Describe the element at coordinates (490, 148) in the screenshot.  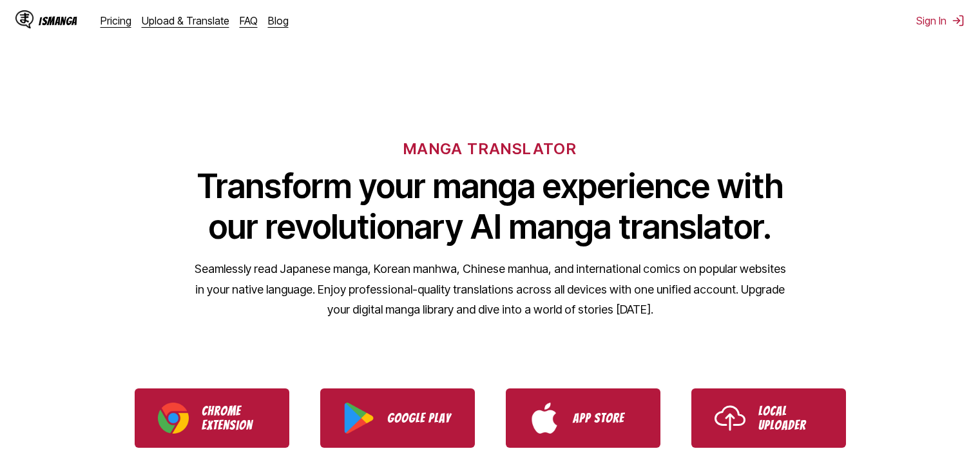
I see `h6: MANGA TRANSLATOR` at that location.